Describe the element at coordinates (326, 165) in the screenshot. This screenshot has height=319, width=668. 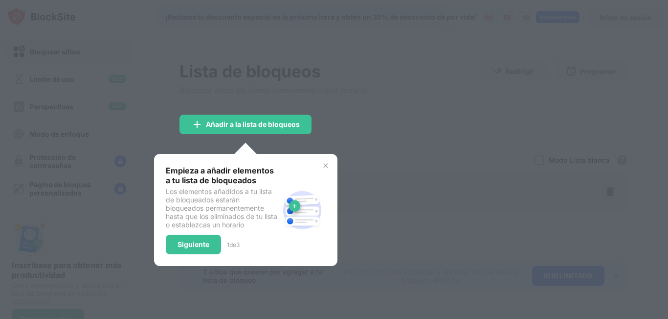
I see `img: x-button.svg` at that location.